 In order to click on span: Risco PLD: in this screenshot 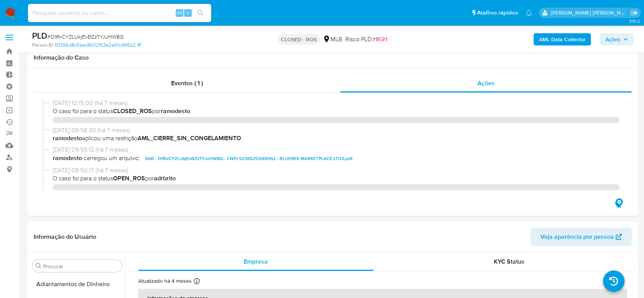, I will do `click(366, 39)`.